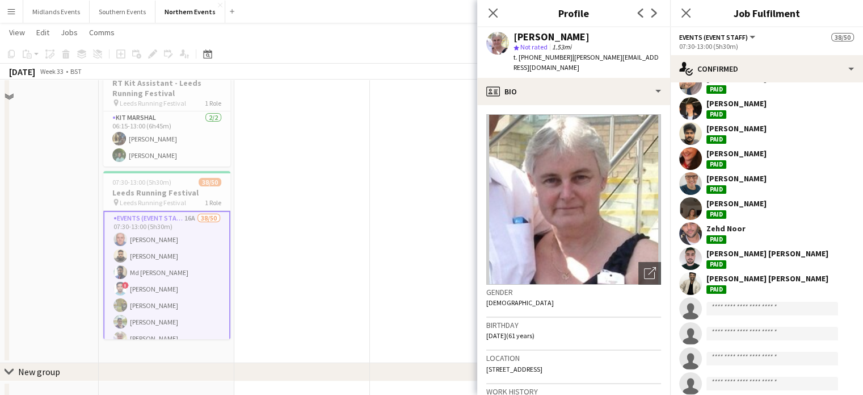 Image resolution: width=863 pixels, height=395 pixels. I want to click on button: Events (Event Staff), so click(718, 37).